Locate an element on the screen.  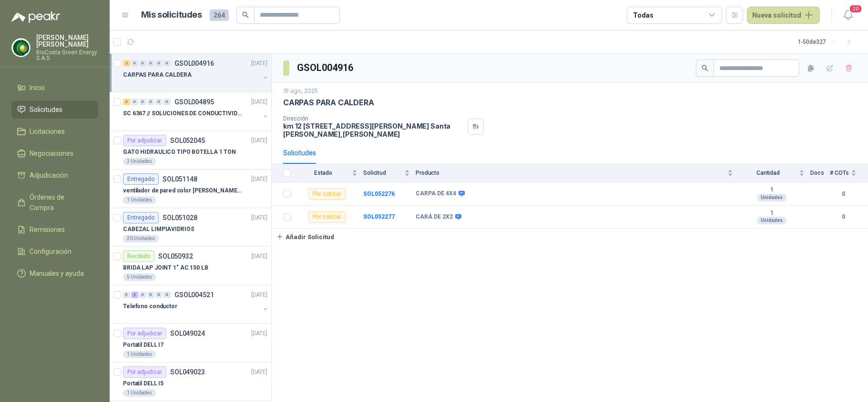
span: Adjudicación is located at coordinates (49, 176).